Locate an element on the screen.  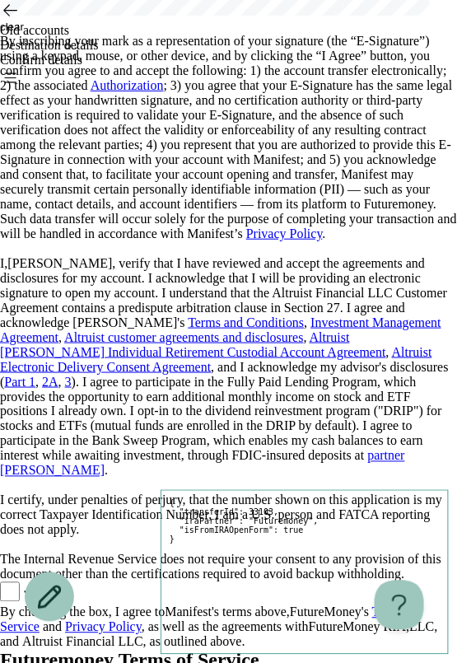
a: 3 is located at coordinates (68, 382).